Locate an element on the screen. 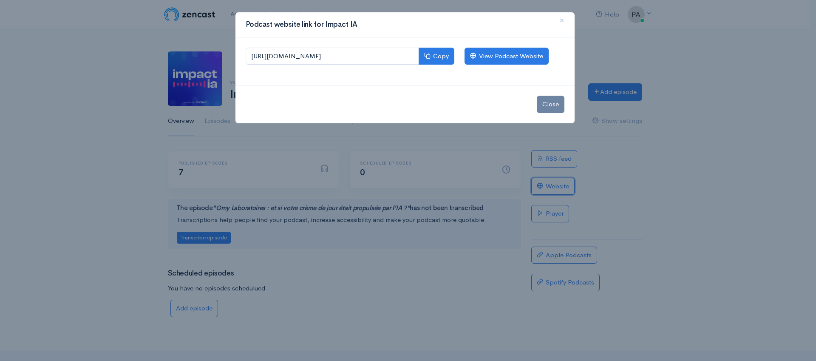  h3: Podcast website link for Impact IA is located at coordinates (301, 25).